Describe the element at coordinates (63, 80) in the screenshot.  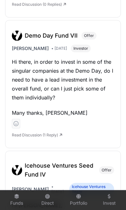
I see `p: Hi there, in order to invest in some of the singular companies at the Demo Day, do I need to have...` at that location.